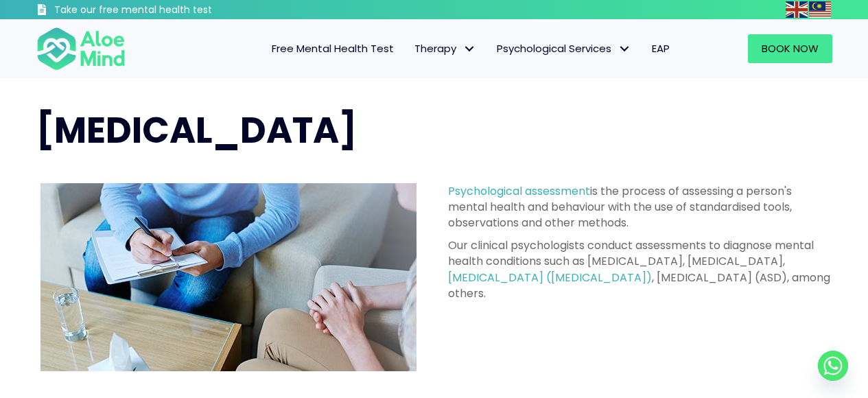 This screenshot has height=398, width=868. What do you see at coordinates (790, 48) in the screenshot?
I see `a: Book Now` at bounding box center [790, 48].